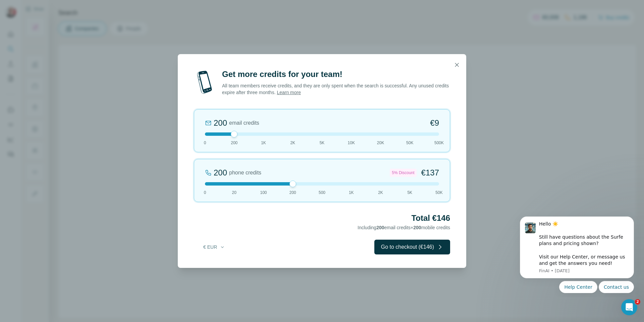 The image size is (644, 322). I want to click on div: Message content, so click(74, 33).